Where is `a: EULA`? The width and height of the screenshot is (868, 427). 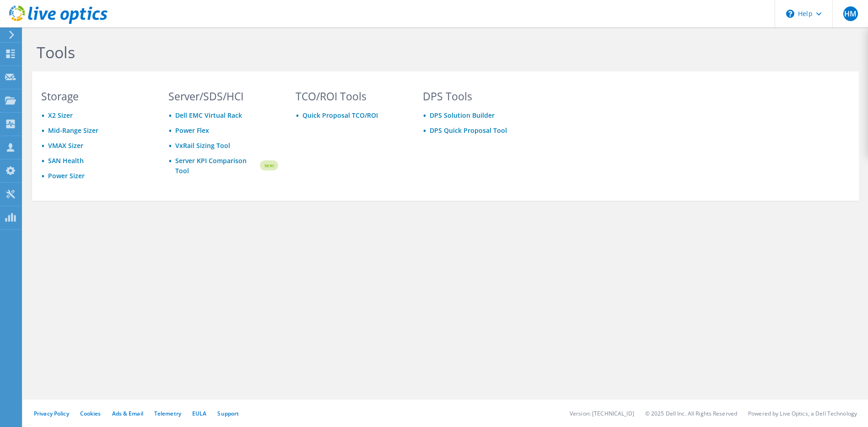
a: EULA is located at coordinates (199, 413).